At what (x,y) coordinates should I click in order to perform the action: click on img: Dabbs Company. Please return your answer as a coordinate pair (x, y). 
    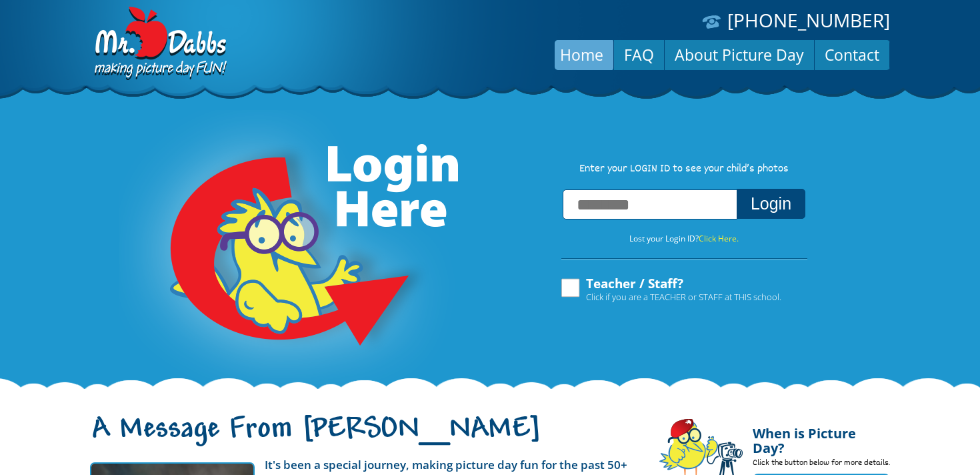
    Looking at the image, I should click on (159, 44).